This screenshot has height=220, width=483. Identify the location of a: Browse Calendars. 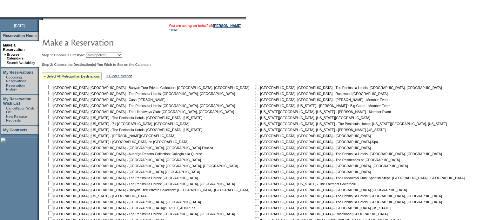
(15, 56).